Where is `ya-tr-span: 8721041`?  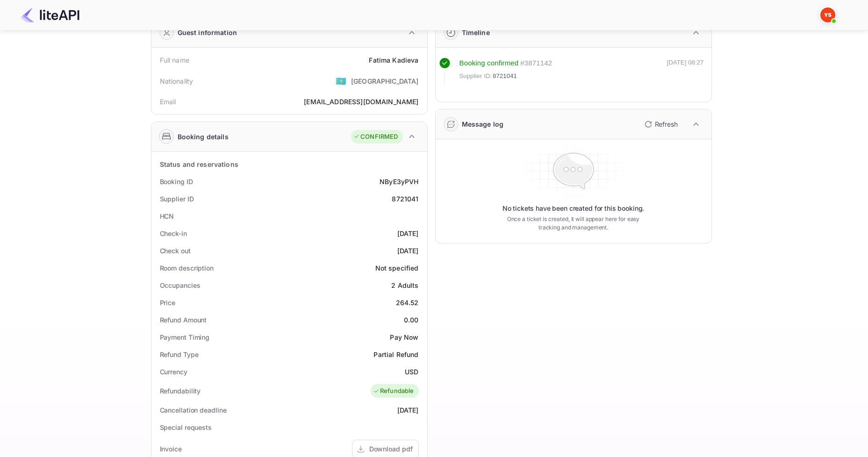
ya-tr-span: 8721041 is located at coordinates (504, 76).